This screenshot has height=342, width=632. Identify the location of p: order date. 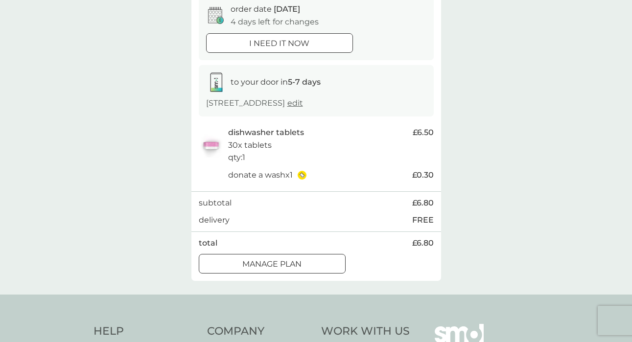
(265, 9).